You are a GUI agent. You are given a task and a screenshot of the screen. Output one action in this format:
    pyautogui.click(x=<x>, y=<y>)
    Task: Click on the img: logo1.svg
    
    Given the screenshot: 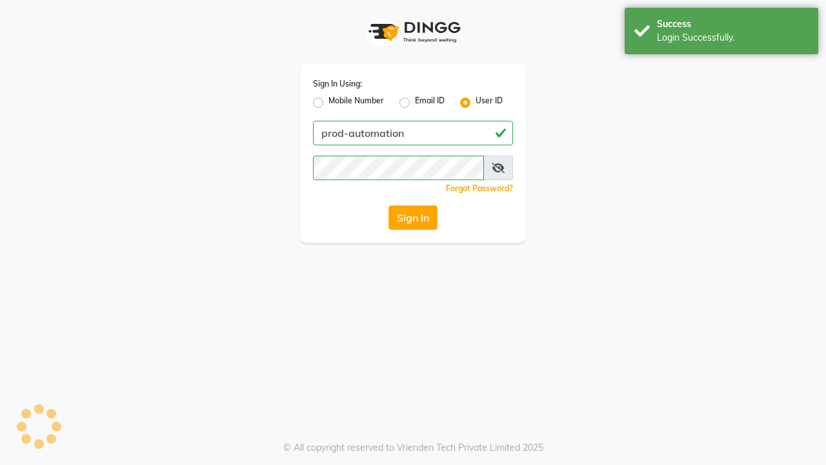 What is the action you would take?
    pyautogui.click(x=413, y=32)
    